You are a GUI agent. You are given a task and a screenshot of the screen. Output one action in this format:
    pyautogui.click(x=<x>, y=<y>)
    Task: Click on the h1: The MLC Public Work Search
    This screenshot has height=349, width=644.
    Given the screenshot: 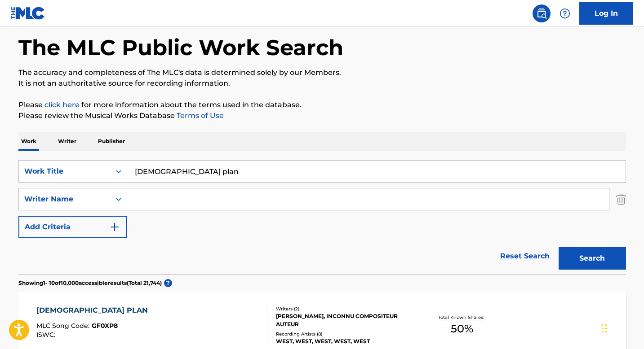 What is the action you would take?
    pyautogui.click(x=180, y=48)
    